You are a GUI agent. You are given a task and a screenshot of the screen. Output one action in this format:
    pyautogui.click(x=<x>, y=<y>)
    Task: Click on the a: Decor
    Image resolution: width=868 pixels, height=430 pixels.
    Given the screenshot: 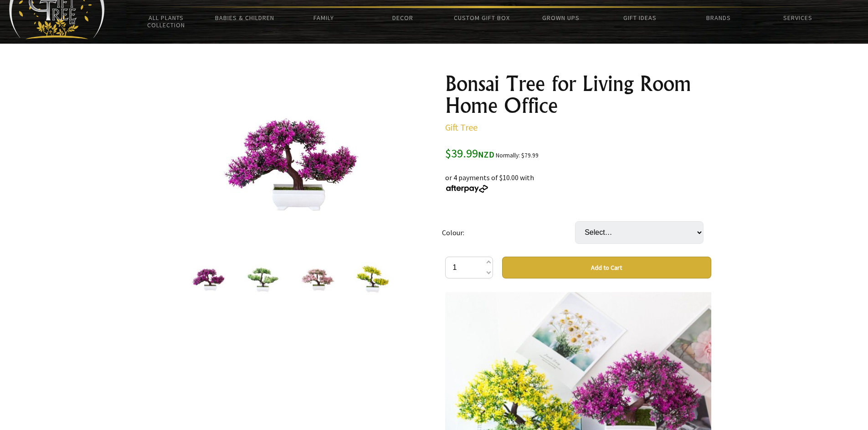 What is the action you would take?
    pyautogui.click(x=402, y=18)
    